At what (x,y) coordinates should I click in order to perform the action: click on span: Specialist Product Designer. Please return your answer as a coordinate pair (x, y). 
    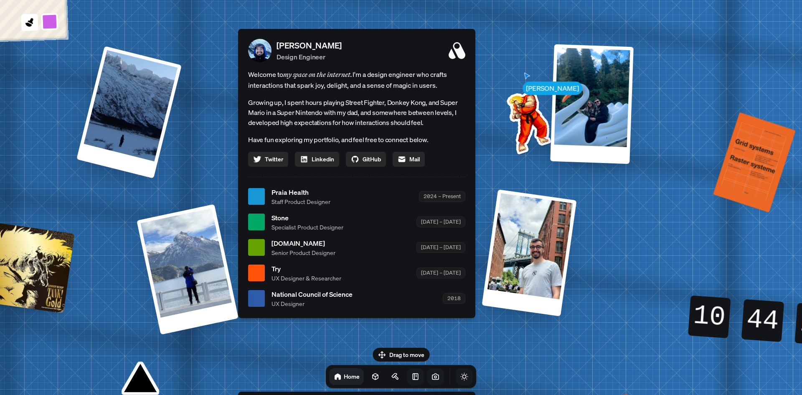
    Looking at the image, I should click on (307, 227).